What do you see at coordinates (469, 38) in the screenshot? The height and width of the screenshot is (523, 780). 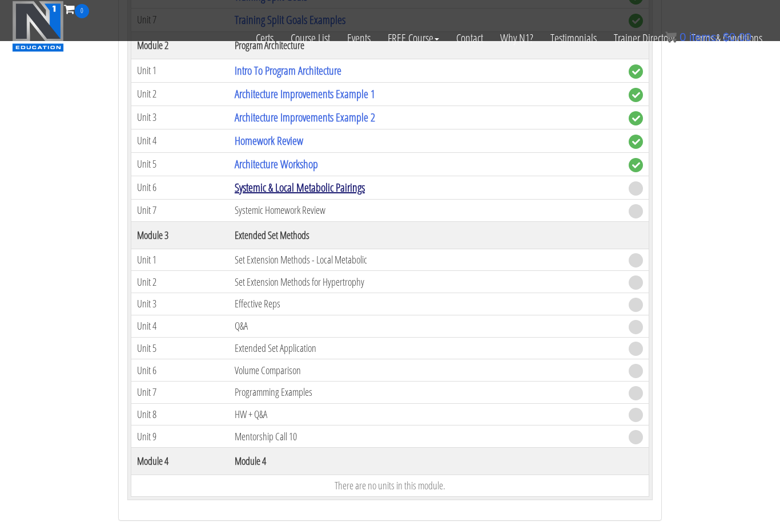 I see `a: Contact` at bounding box center [469, 38].